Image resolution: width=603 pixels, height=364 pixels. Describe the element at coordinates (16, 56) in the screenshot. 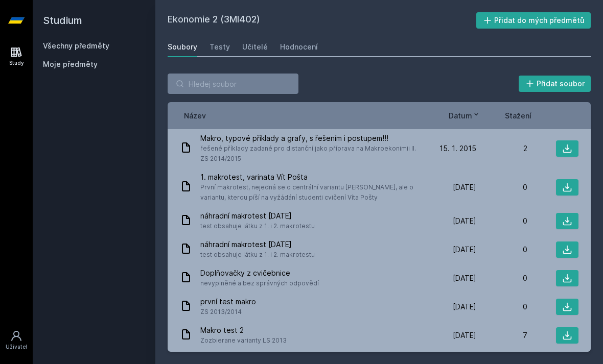

I see `a: Study` at that location.